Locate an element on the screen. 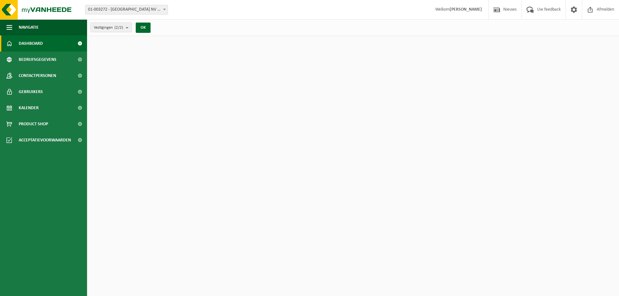 This screenshot has width=619, height=296. span: Acceptatievoorwaarden is located at coordinates (45, 140).